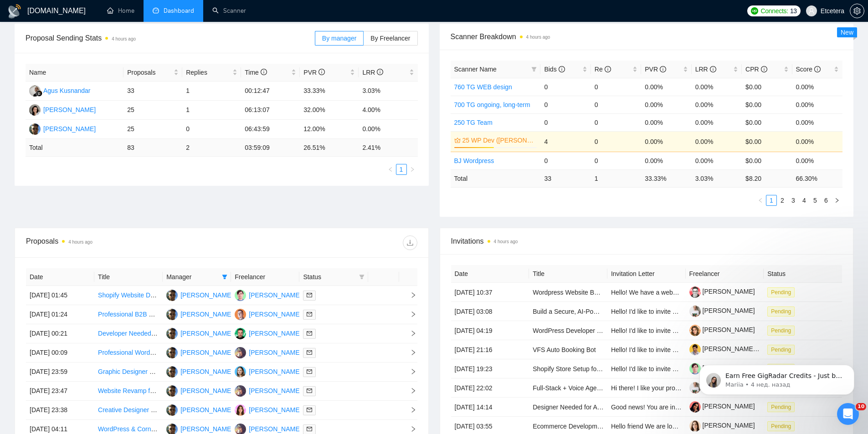 Image resolution: width=868 pixels, height=434 pixels. I want to click on a: 3, so click(793, 201).